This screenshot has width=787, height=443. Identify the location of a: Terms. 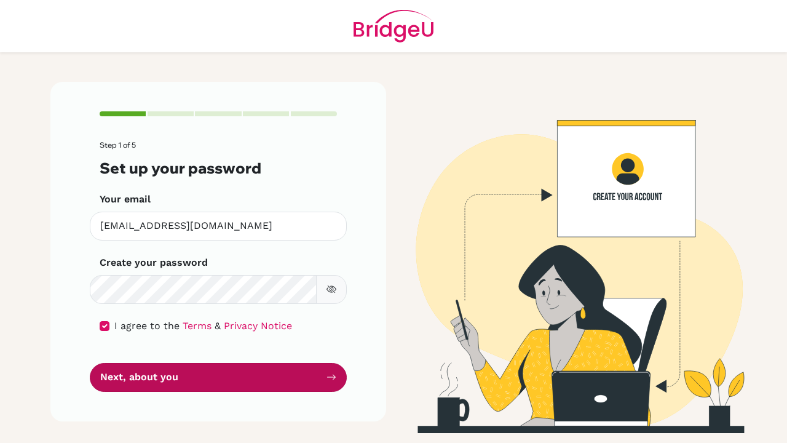
(197, 325).